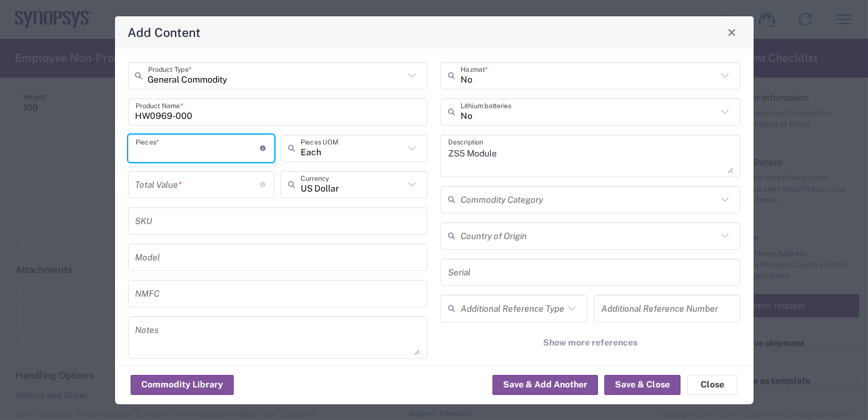 This screenshot has height=420, width=868. Describe the element at coordinates (164, 32) in the screenshot. I see `h4: Add Content` at that location.